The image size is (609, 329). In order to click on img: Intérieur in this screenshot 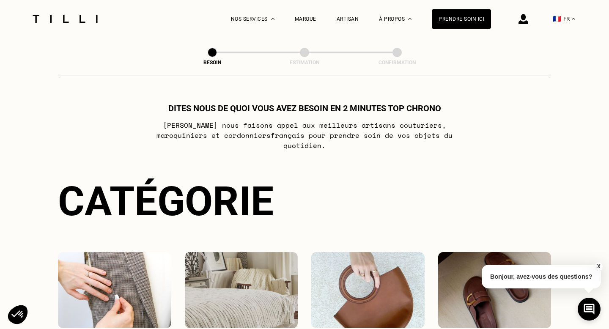, I will do `click(242, 290)`.